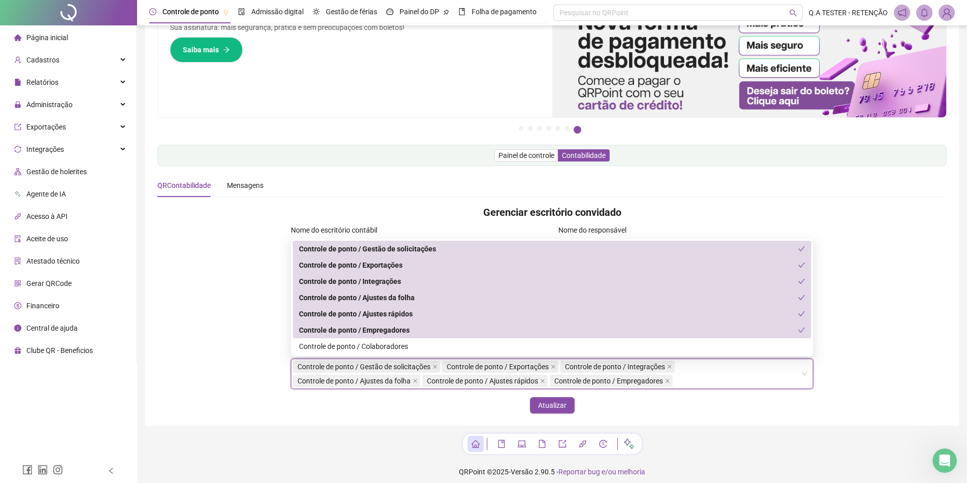 Image resolution: width=967 pixels, height=483 pixels. What do you see at coordinates (602, 472) in the screenshot?
I see `span: Reportar bug e/ou melhoria` at bounding box center [602, 472].